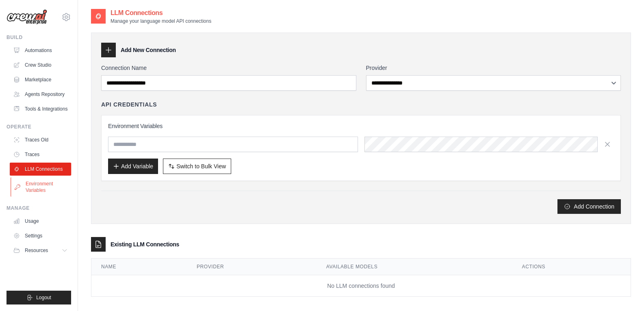  What do you see at coordinates (144, 244) in the screenshot?
I see `h3: Existing LLM Connections` at bounding box center [144, 244].